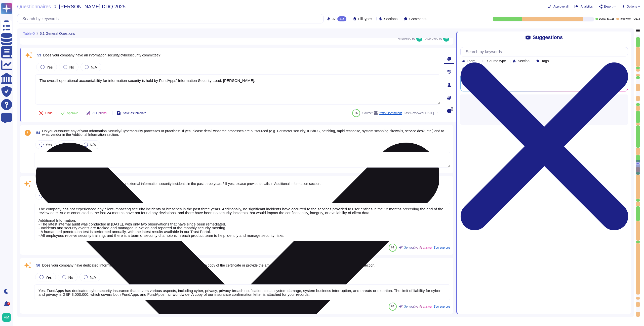 The image size is (644, 326). Describe the element at coordinates (94, 67) in the screenshot. I see `span: N/A` at that location.